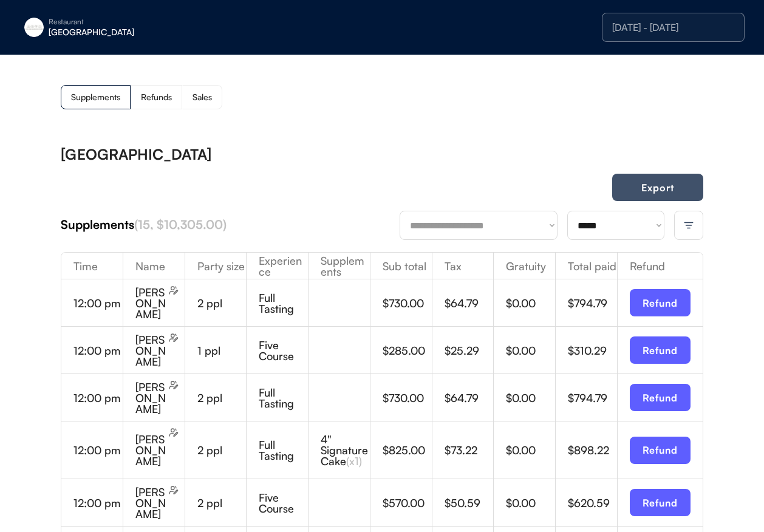 This screenshot has width=764, height=532. Describe the element at coordinates (34, 27) in the screenshot. I see `img: eleven-madison-park-new-york-ny-logo-1.jpg` at that location.